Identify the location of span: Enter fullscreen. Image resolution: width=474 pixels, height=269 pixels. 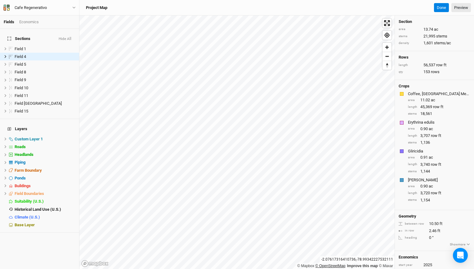
(387, 23).